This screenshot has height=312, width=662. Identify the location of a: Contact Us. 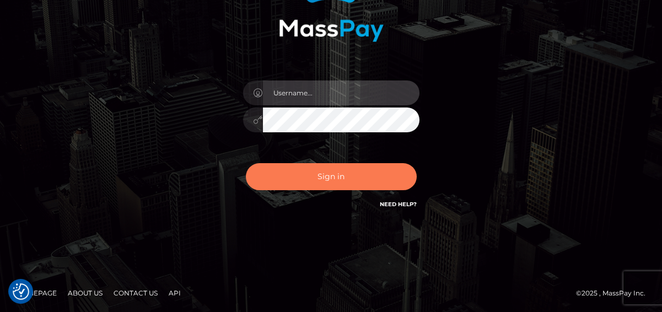
(136, 293).